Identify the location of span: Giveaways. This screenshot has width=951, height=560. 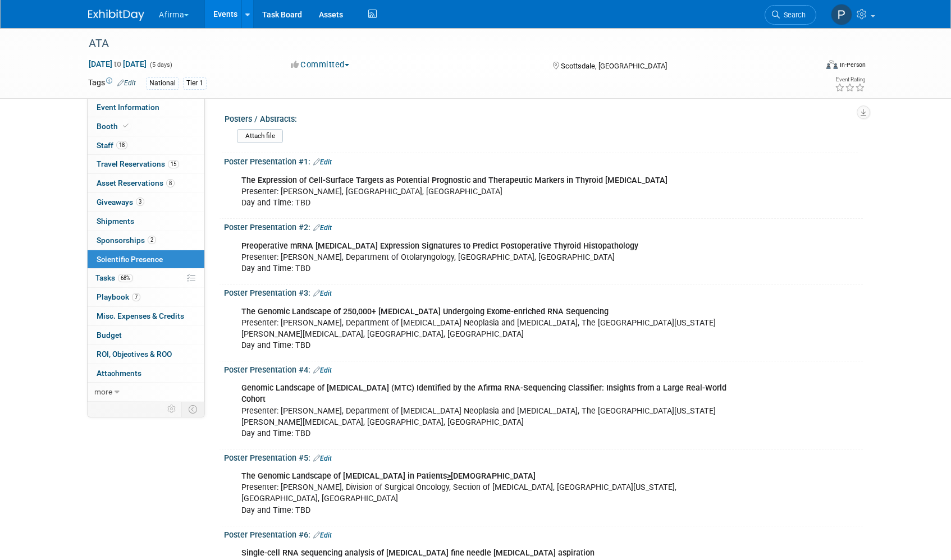
(120, 202).